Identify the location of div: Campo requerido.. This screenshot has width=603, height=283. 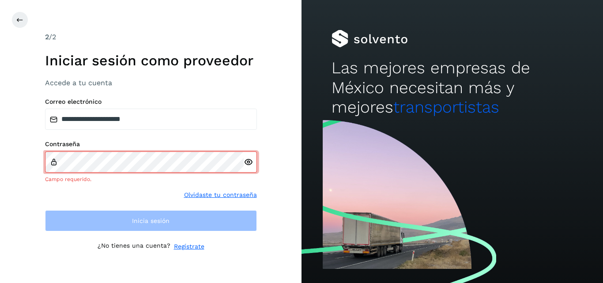
(151, 179).